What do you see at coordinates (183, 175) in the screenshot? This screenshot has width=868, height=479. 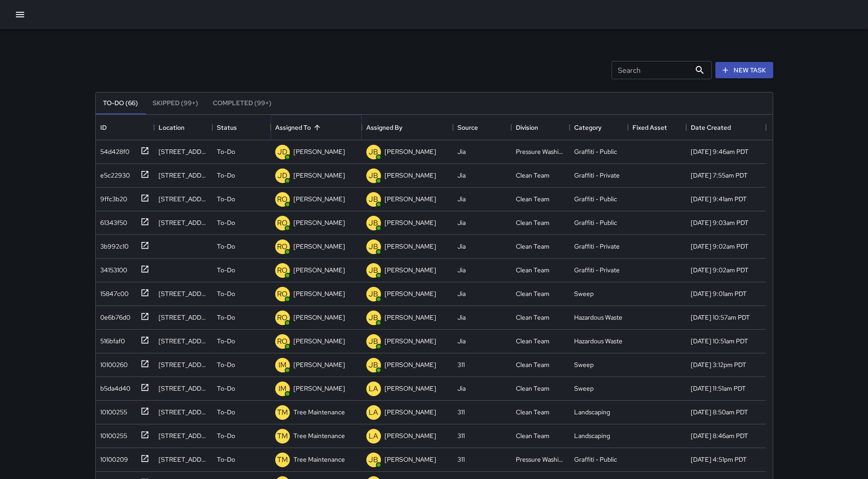 I see `div: 401 Golden Gate Avenue` at bounding box center [183, 175].